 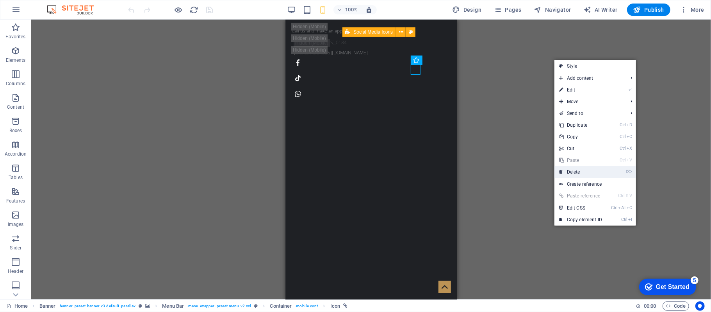 What do you see at coordinates (467, 10) in the screenshot?
I see `span: Design` at bounding box center [467, 10].